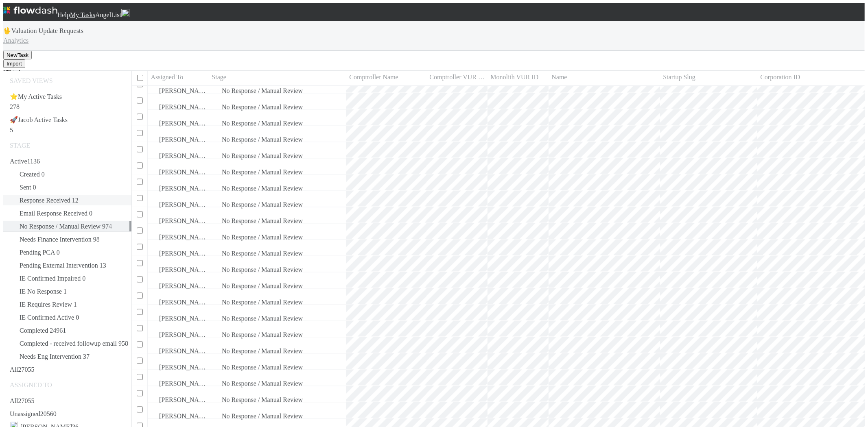 This screenshot has height=427, width=868. I want to click on span: 24961, so click(58, 330).